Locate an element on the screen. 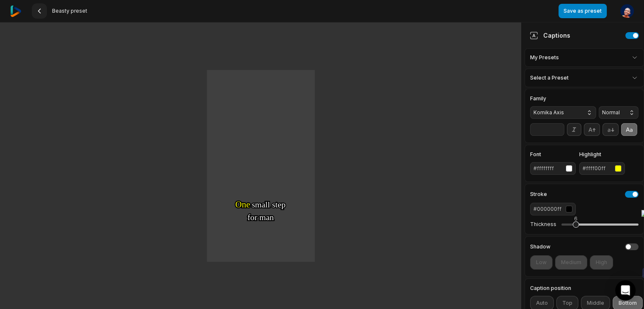  button: #000000ff is located at coordinates (552, 209).